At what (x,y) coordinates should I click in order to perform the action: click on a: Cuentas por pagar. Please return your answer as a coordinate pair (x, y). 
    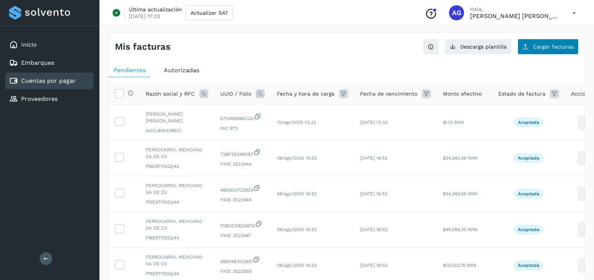
    Looking at the image, I should click on (48, 81).